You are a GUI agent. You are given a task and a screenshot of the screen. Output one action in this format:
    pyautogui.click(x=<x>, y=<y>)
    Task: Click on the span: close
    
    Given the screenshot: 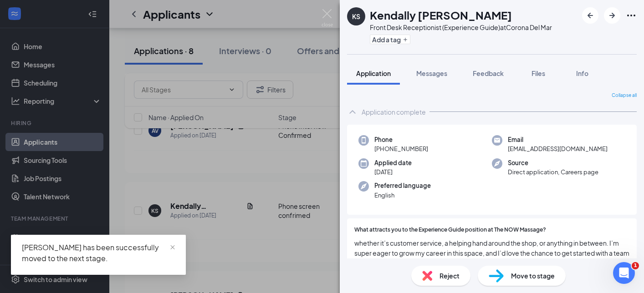 What is the action you would take?
    pyautogui.click(x=173, y=248)
    